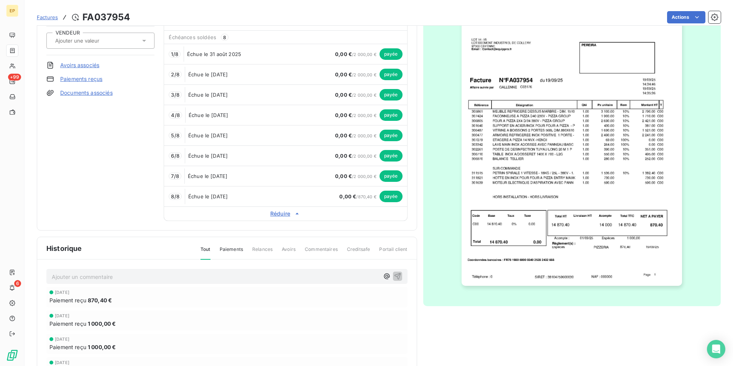 This screenshot has height=366, width=733. I want to click on span: 8, so click(225, 37).